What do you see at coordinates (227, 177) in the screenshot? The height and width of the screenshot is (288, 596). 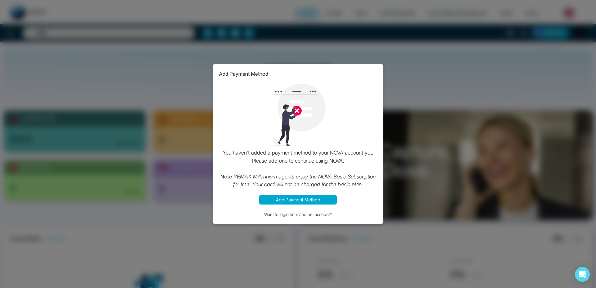 I see `strong: Note:` at bounding box center [227, 177].